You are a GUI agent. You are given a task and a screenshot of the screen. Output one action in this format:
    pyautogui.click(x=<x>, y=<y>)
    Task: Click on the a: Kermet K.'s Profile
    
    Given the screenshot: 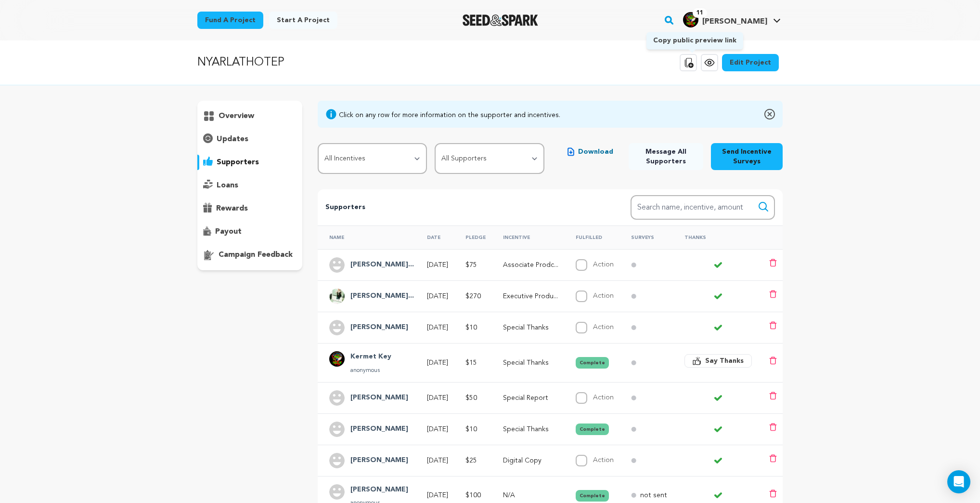 What is the action you would take?
    pyautogui.click(x=732, y=19)
    